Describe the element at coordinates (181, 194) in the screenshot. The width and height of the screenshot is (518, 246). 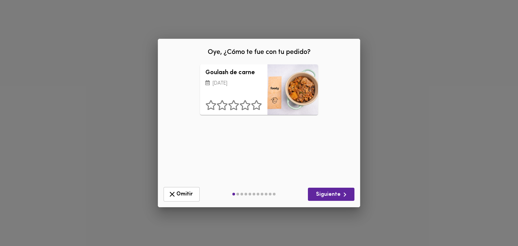
I see `button: Omitir` at that location.